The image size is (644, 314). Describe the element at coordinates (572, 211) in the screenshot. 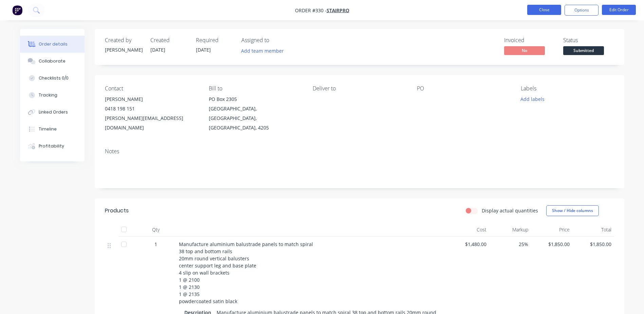

I see `button: Show / Hide columns` at that location.